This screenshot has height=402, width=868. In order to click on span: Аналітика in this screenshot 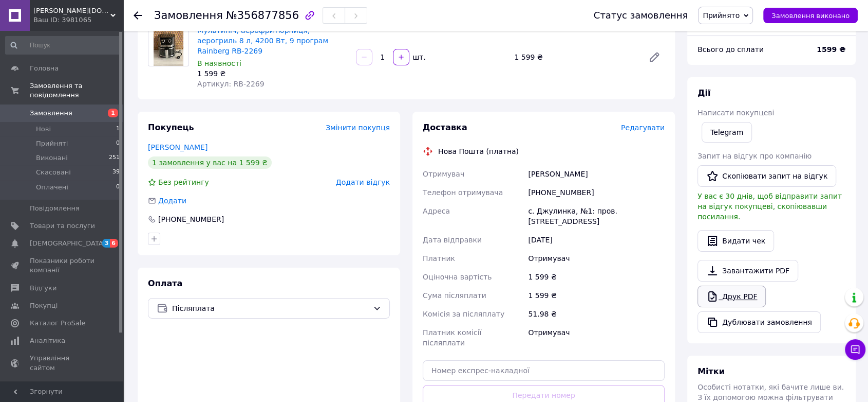, I will do `click(47, 340)`.